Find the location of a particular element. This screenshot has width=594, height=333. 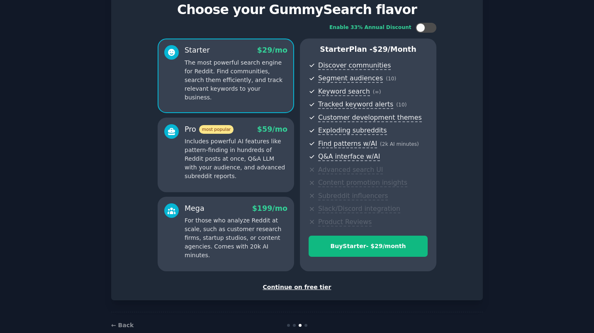

span: most popular is located at coordinates (216, 129).